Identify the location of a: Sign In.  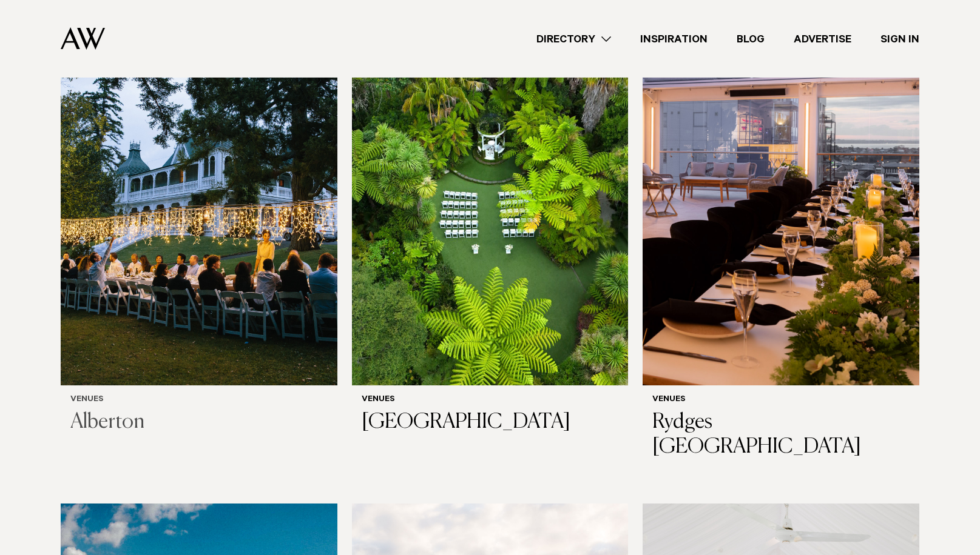
(900, 39).